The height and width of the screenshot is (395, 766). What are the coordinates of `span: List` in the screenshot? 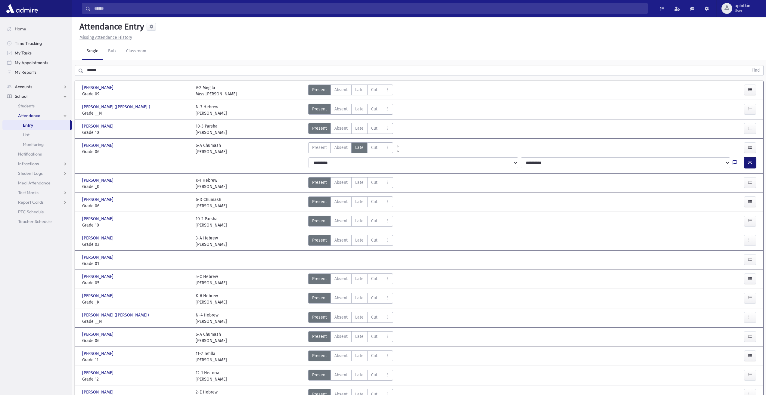 It's located at (26, 135).